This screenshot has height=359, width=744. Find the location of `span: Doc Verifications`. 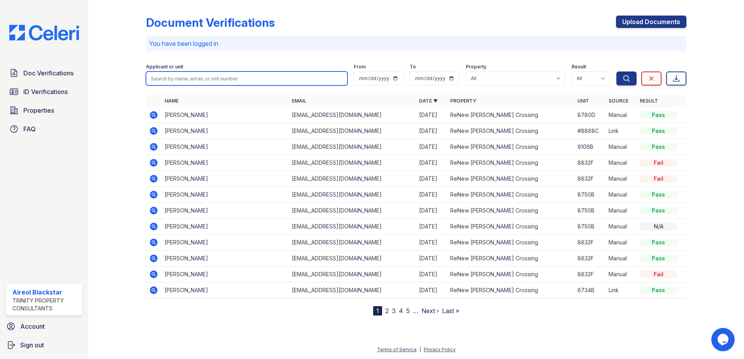

span: Doc Verifications is located at coordinates (48, 73).